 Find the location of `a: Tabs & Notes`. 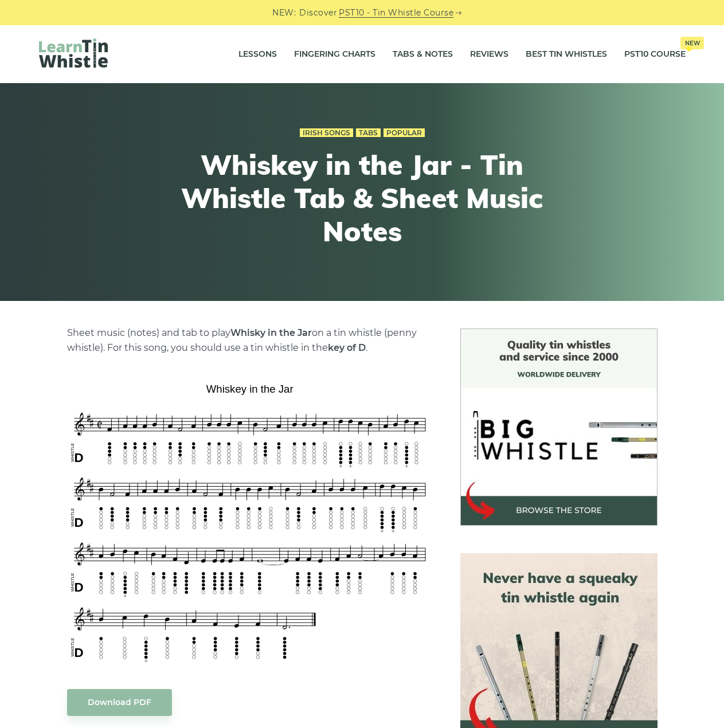

a: Tabs & Notes is located at coordinates (423, 54).